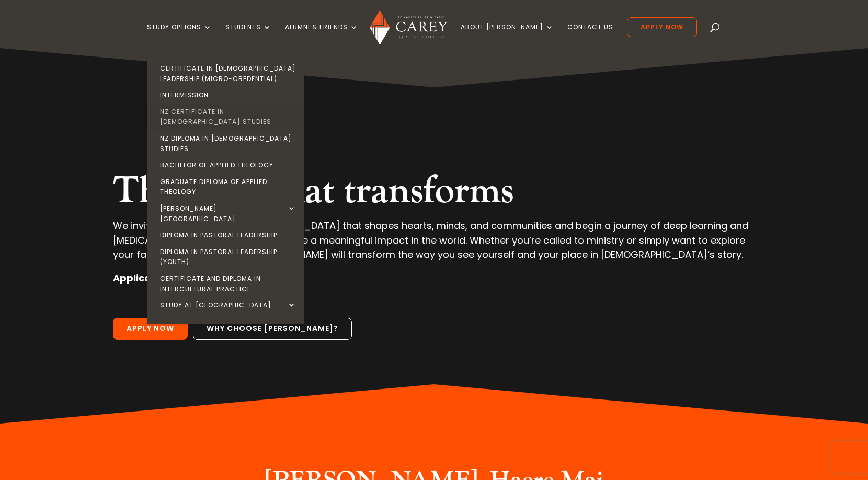 This screenshot has height=480, width=868. What do you see at coordinates (228, 95) in the screenshot?
I see `a: Intermission` at bounding box center [228, 95].